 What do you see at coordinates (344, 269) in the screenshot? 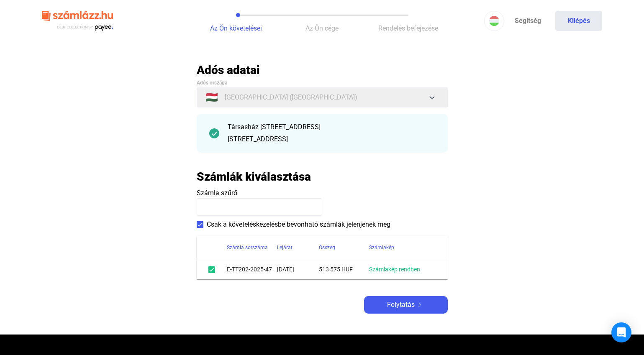
I see `td: 513 575 HUF` at bounding box center [344, 269].